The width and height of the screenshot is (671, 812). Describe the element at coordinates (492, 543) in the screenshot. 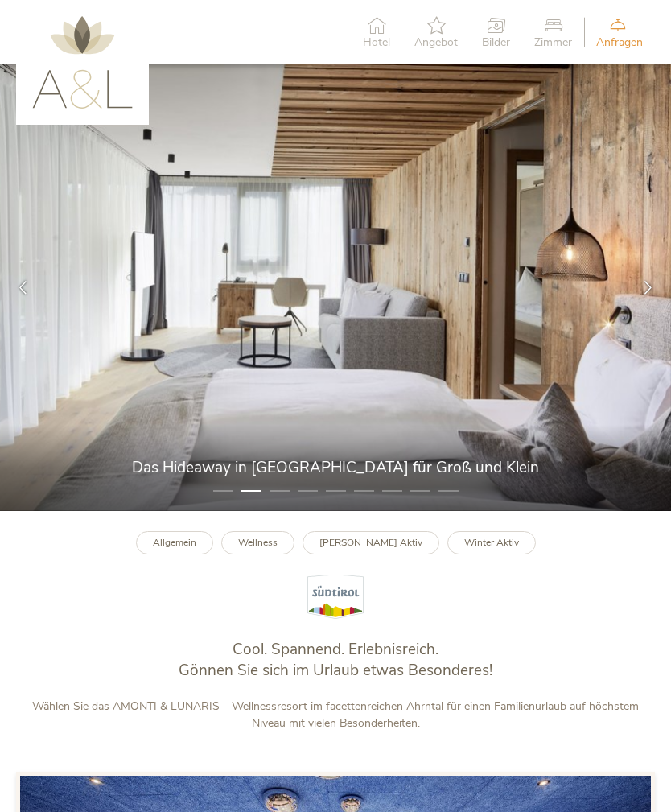

I see `b: Winter Aktiv` at that location.